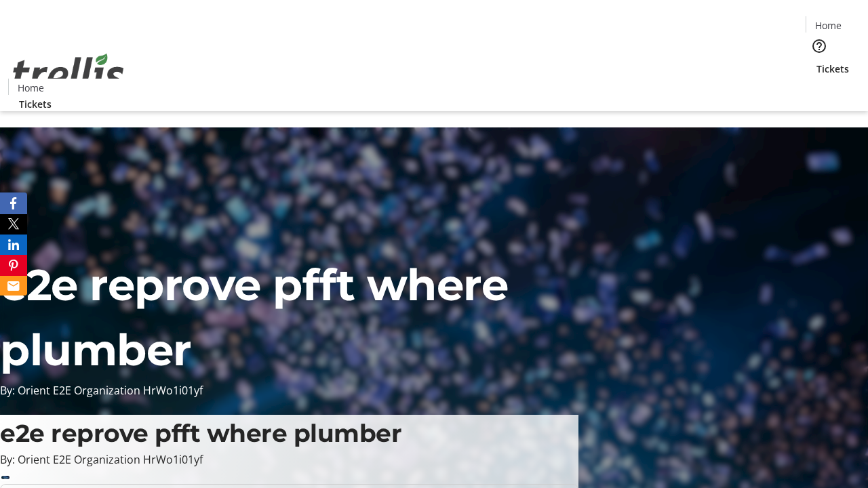  I want to click on img: Orient E2E Organization HrWo1i01yf's Logo, so click(68, 73).